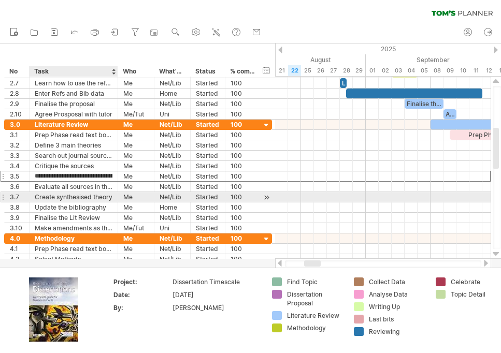 The width and height of the screenshot is (501, 353). I want to click on div: 3.4, so click(17, 166).